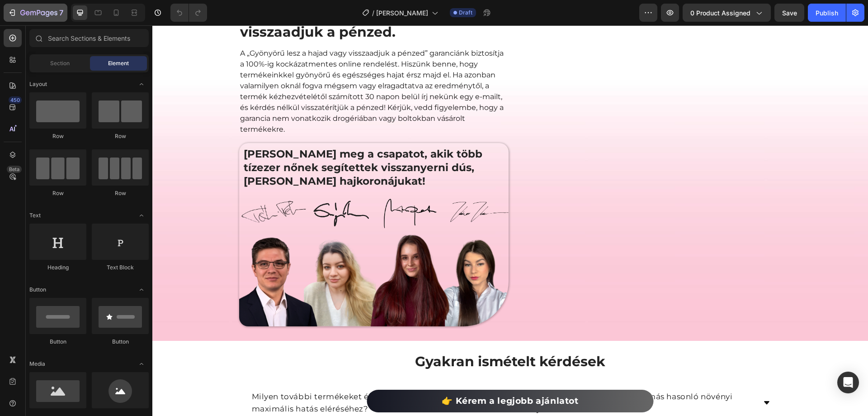 The width and height of the screenshot is (868, 416). I want to click on div: Open Intercom Messenger, so click(848, 382).